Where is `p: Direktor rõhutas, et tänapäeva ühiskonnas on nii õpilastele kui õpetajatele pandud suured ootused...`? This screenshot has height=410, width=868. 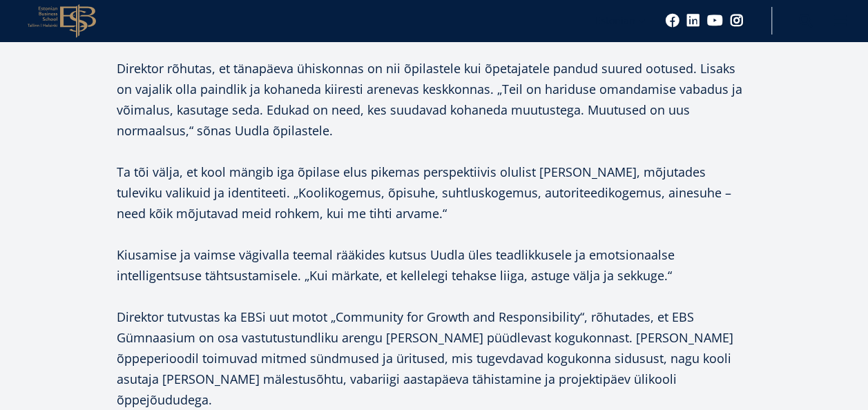
p: Direktor rõhutas, et tänapäeva ühiskonnas on nii õpilastele kui õpetajatele pandud suured ootused... is located at coordinates (434, 99).